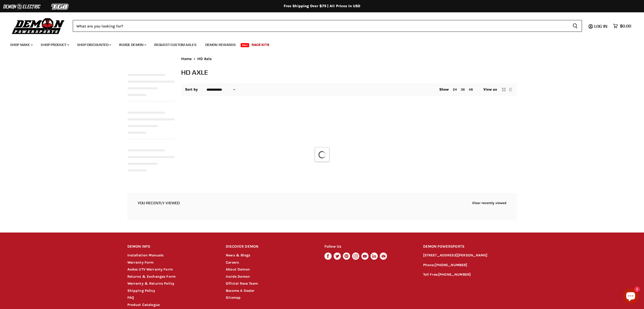  What do you see at coordinates (94, 45) in the screenshot?
I see `a: Shop Discounted` at bounding box center [94, 45].